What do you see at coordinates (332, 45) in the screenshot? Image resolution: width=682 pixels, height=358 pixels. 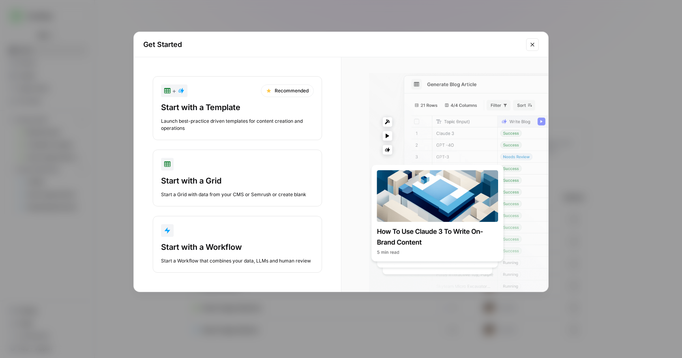 I see `h2: Get Started` at bounding box center [332, 45].